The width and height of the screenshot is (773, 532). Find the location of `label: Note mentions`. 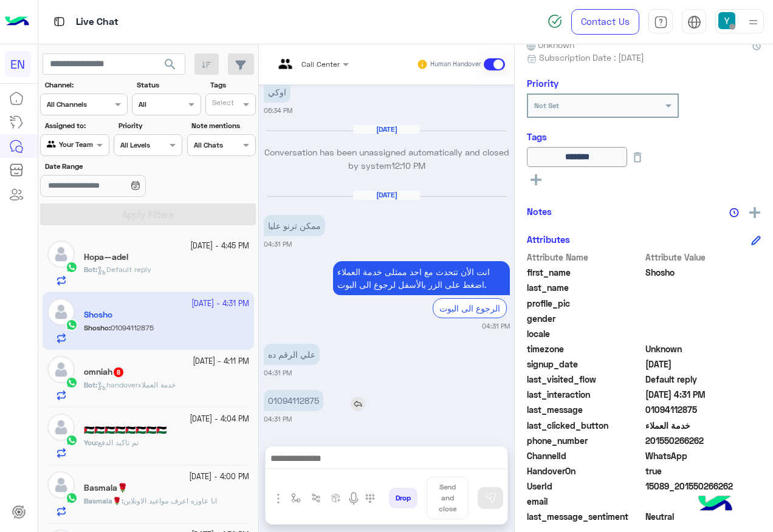

label: Note mentions is located at coordinates (223, 126).